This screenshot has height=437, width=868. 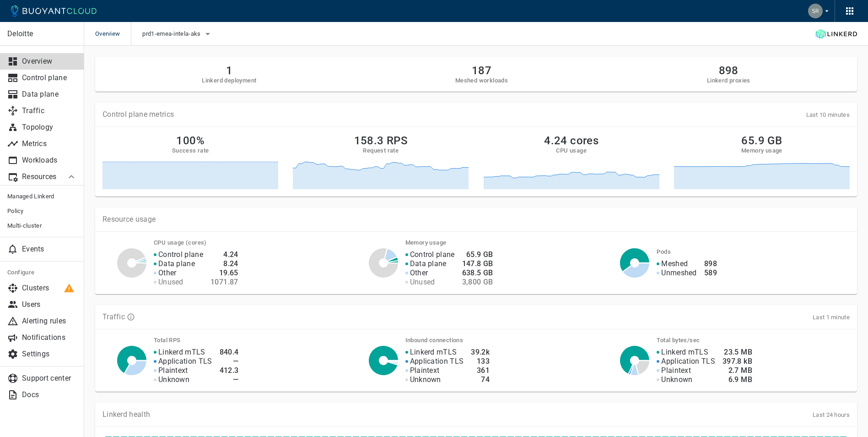 What do you see at coordinates (229, 352) in the screenshot?
I see `h4: 840.4` at bounding box center [229, 352].